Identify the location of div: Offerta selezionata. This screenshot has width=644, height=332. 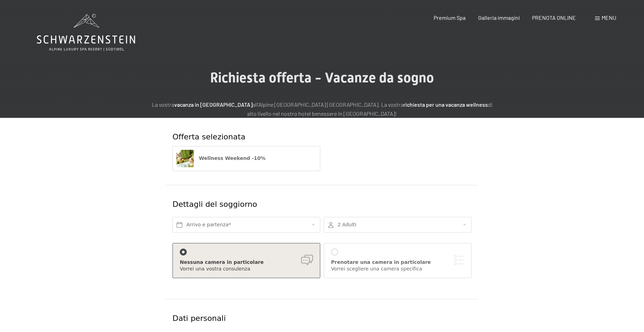
(322, 137).